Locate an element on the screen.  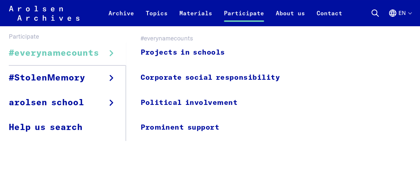
a: Prominent support is located at coordinates (210, 128).